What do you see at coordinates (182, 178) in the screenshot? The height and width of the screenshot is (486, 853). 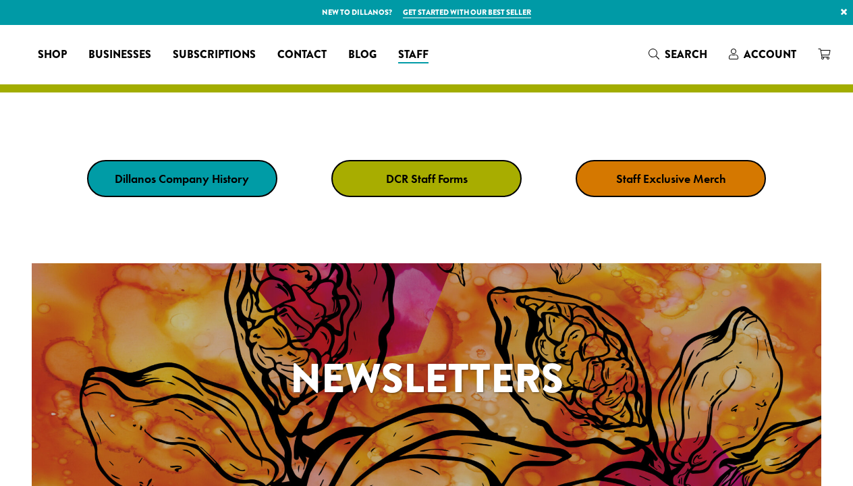 I see `a: Dillanos Company History` at bounding box center [182, 178].